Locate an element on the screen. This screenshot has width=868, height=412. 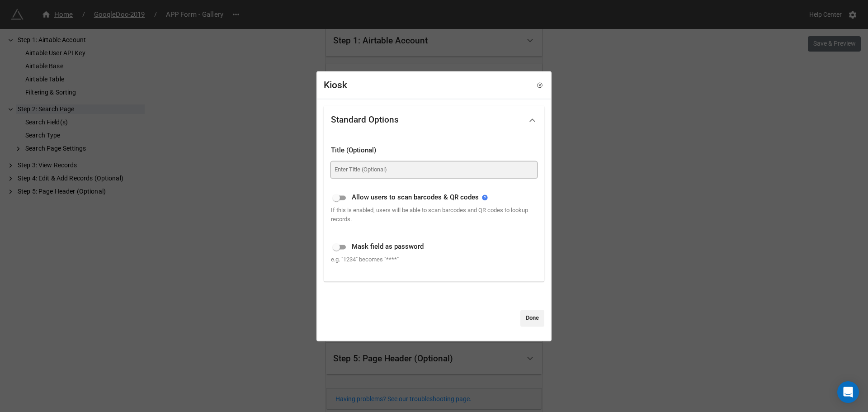
a: Done is located at coordinates (532, 318).